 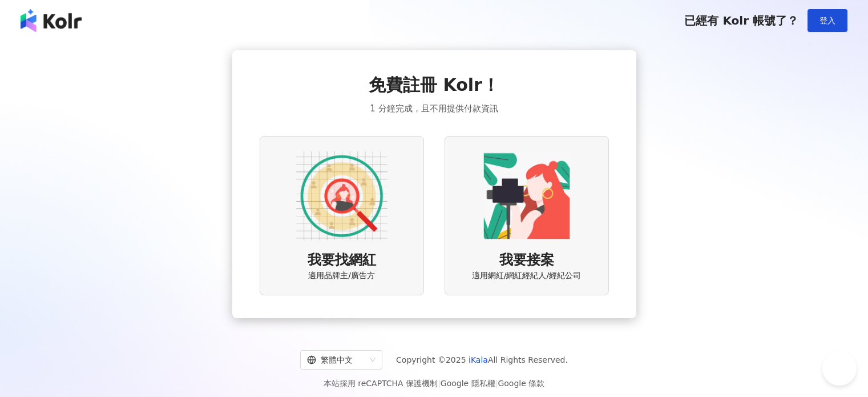 I want to click on span: 適用品牌主/廣告方, so click(x=341, y=275).